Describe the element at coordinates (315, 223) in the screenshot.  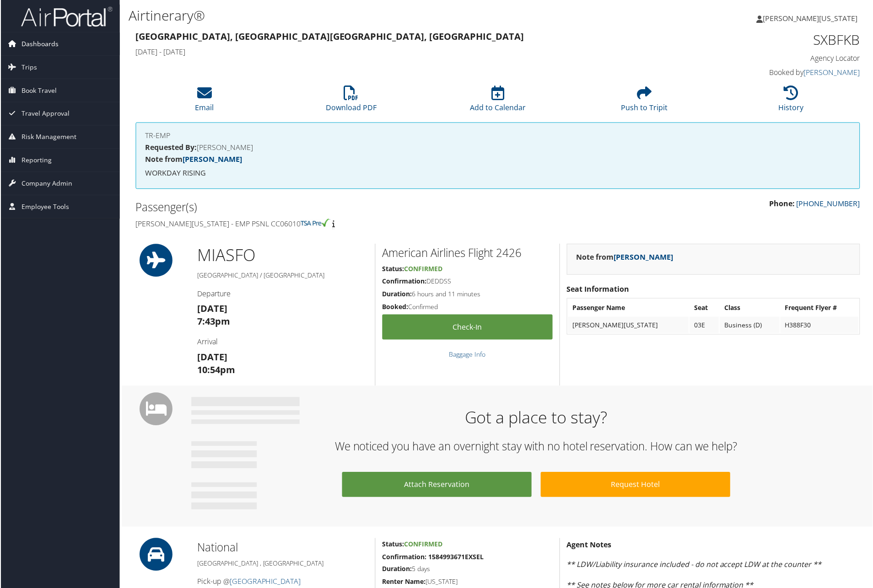
I see `img: tsa-precheck.png` at that location.